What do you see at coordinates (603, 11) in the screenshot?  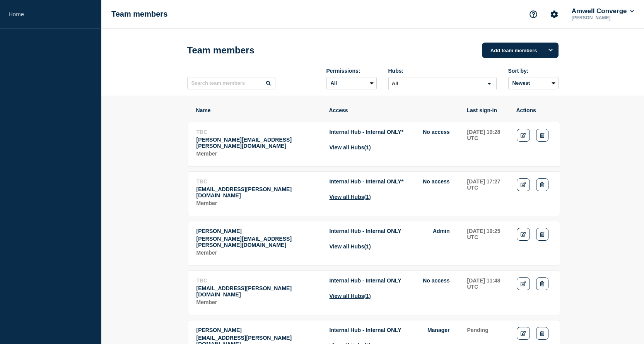 I see `button: Amwell Converge` at bounding box center [603, 11].